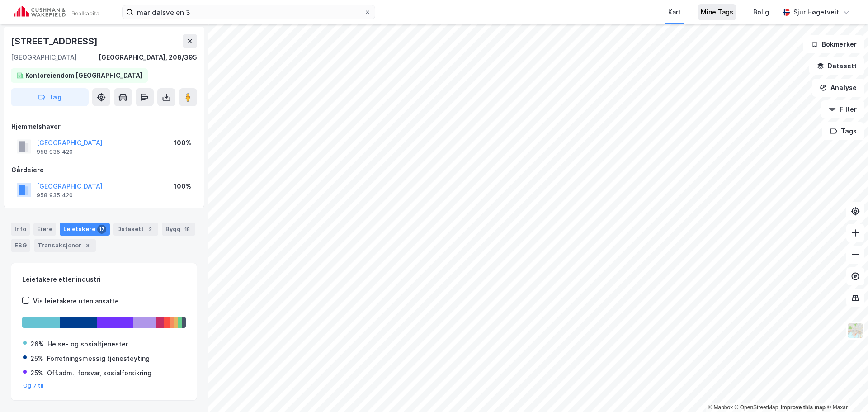  What do you see at coordinates (104, 170) in the screenshot?
I see `div: Gårdeiere` at bounding box center [104, 170].